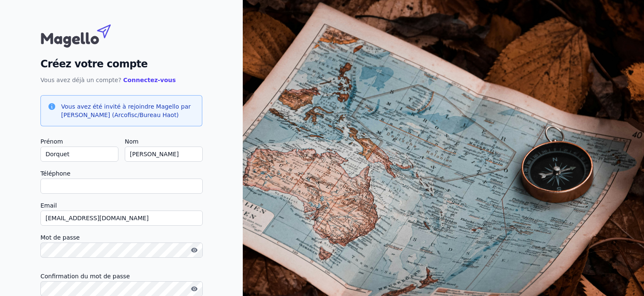  Describe the element at coordinates (149, 80) in the screenshot. I see `a: Connectez-vous` at that location.